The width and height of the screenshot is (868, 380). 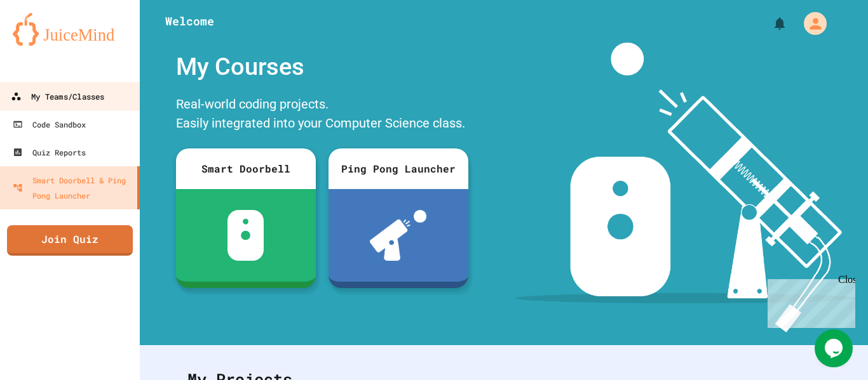 I want to click on div: Real-world coding projects. Easily integrated into your Computer Science class., so click(x=322, y=115).